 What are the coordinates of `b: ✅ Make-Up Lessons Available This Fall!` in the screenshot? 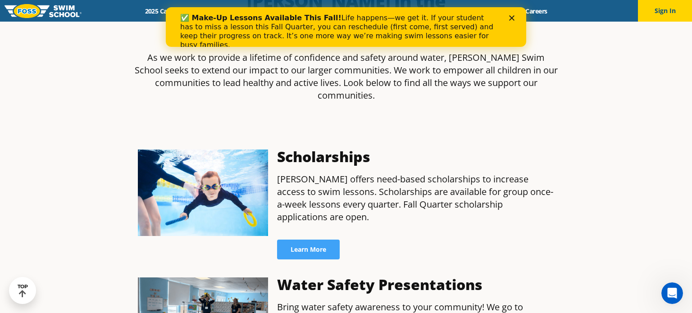 It's located at (95, 10).